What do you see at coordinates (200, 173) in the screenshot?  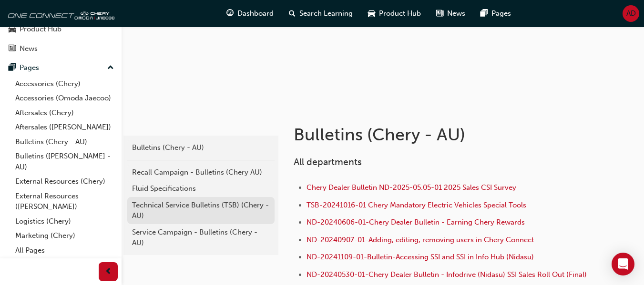 I see `a: Recall Campaign - Bulletins (Chery AU)` at bounding box center [200, 173].